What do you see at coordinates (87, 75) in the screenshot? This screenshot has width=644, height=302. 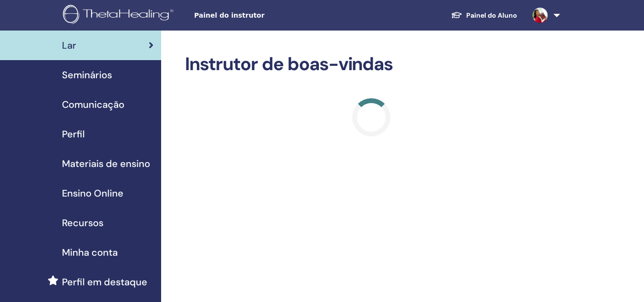 I see `span: Seminários` at bounding box center [87, 75].